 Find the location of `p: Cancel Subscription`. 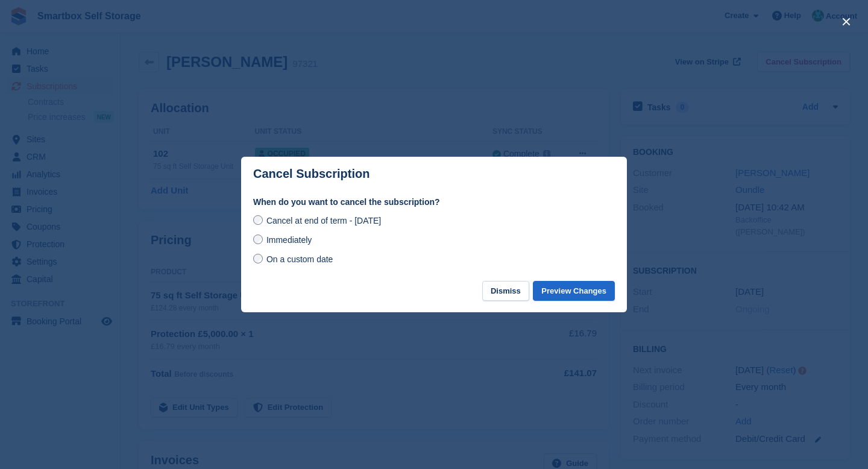

p: Cancel Subscription is located at coordinates (311, 174).